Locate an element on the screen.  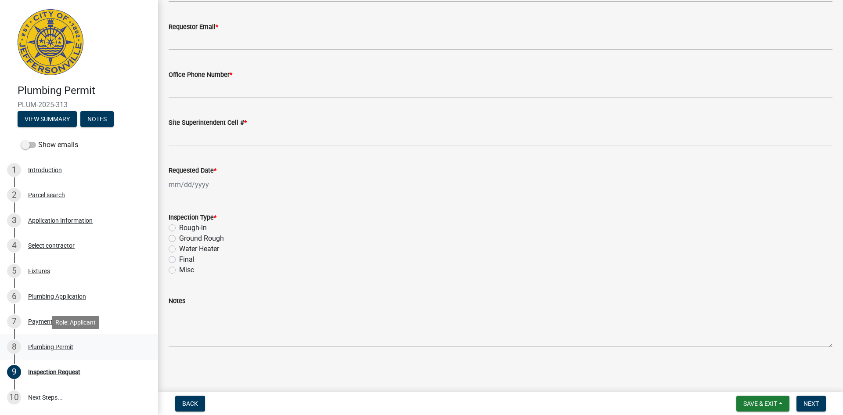
label: Show emails is located at coordinates (50, 145).